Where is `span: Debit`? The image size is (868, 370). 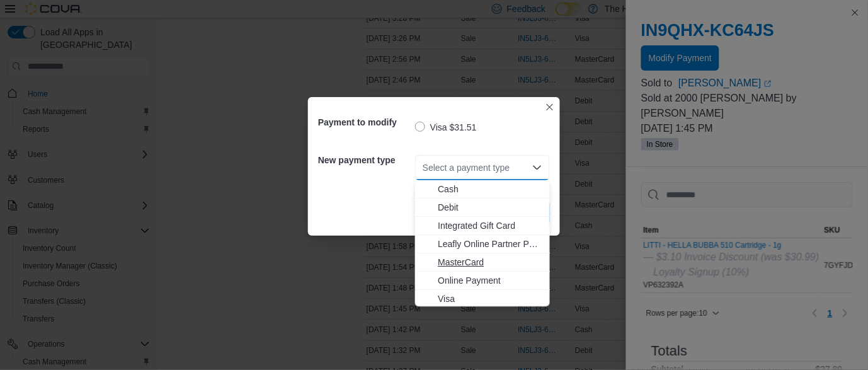
span: Debit is located at coordinates (490, 208).